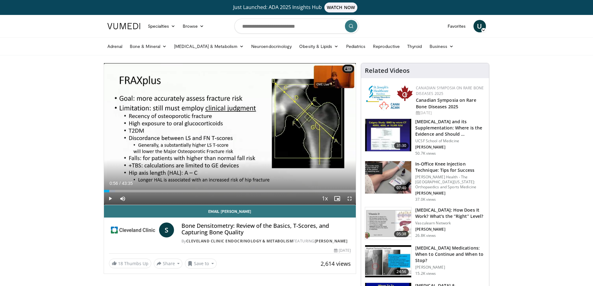  What do you see at coordinates (296, 7) in the screenshot?
I see `a: Just Launched: ADA 2025 Insights HubWATCH NOW` at bounding box center [296, 7].